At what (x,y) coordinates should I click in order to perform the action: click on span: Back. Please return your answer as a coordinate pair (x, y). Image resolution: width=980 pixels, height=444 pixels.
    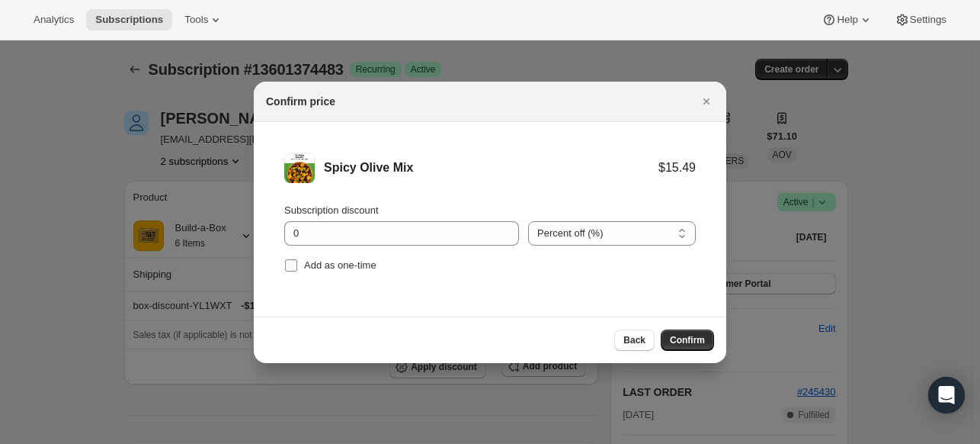
    Looking at the image, I should click on (634, 340).